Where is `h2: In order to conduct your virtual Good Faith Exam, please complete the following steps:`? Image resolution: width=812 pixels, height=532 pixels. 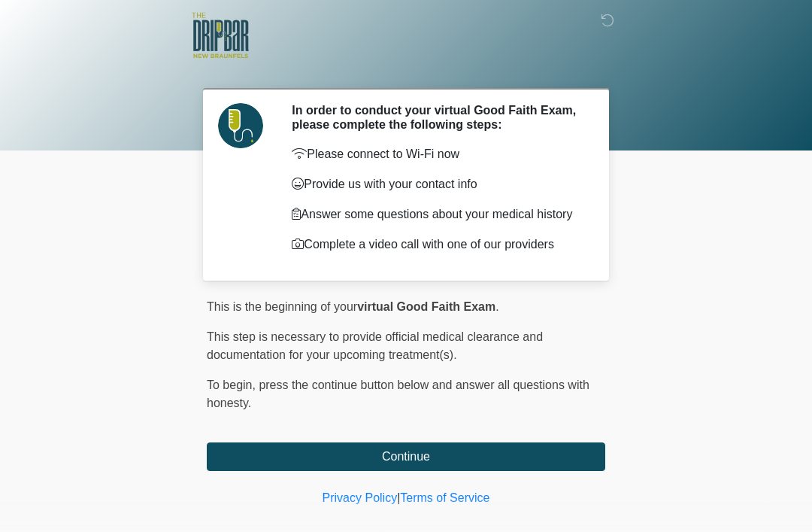 h2: In order to conduct your virtual Good Faith Exam, please complete the following steps: is located at coordinates (437, 117).